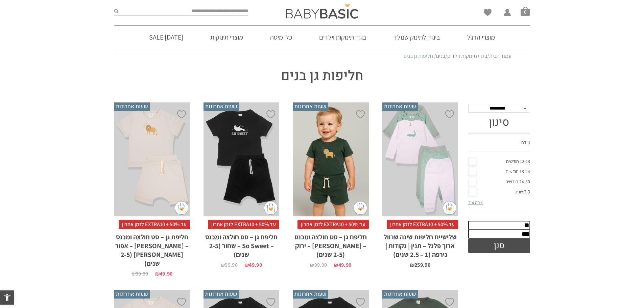  Describe the element at coordinates (481, 37) in the screenshot. I see `a: מוצרי הדגל` at that location.